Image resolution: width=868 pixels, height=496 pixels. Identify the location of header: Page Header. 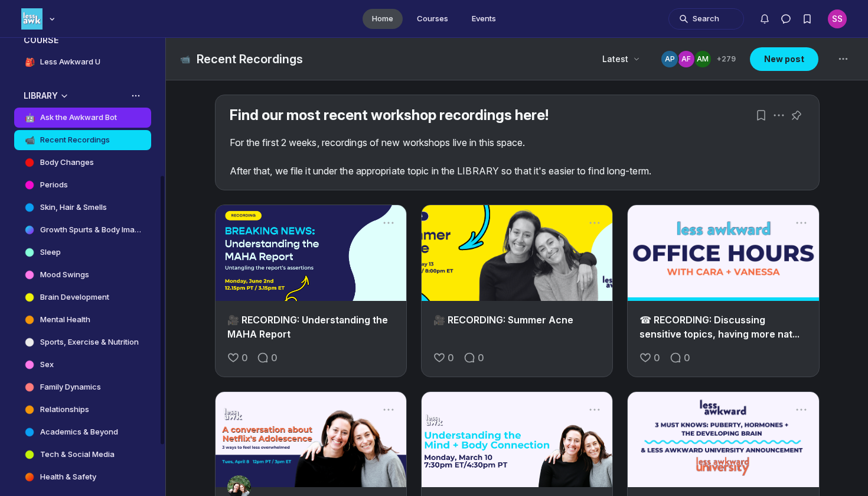
(517, 59).